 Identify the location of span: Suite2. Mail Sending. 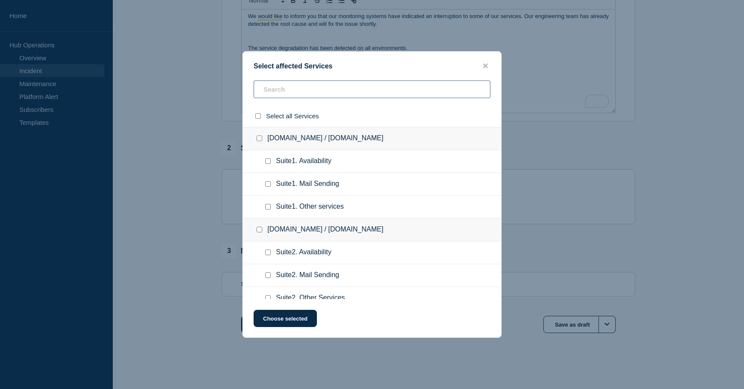
(308, 276).